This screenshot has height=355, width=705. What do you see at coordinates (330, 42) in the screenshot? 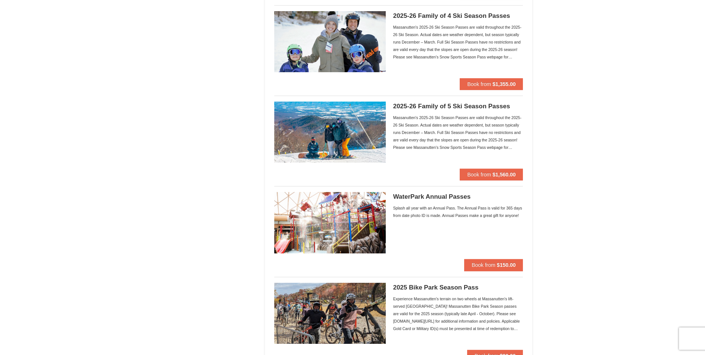
I see `img: 6619937-202-8a68a6a2.jpg` at bounding box center [330, 42].